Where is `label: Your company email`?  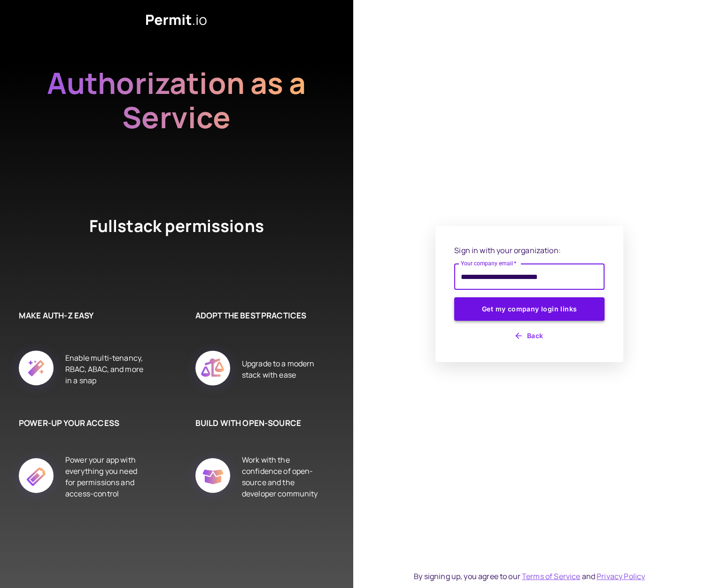
label: Your company email is located at coordinates (488, 263).